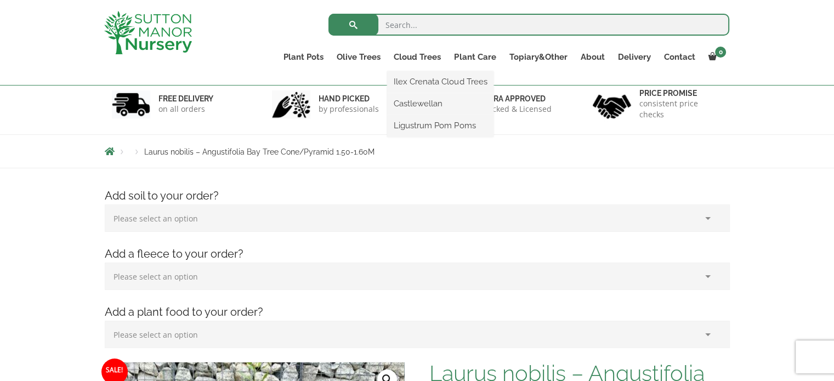  What do you see at coordinates (417, 151) in the screenshot?
I see `nav: Breadcrumbs` at bounding box center [417, 151].